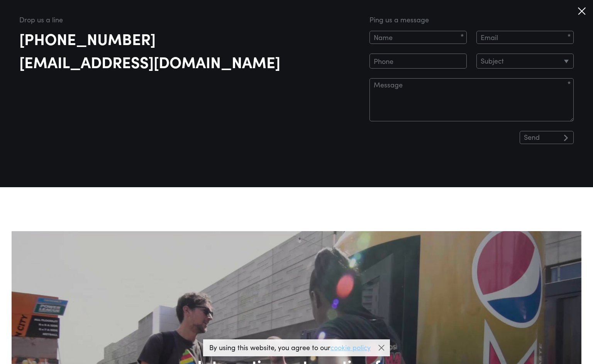  I want to click on input: Name, so click(418, 37).